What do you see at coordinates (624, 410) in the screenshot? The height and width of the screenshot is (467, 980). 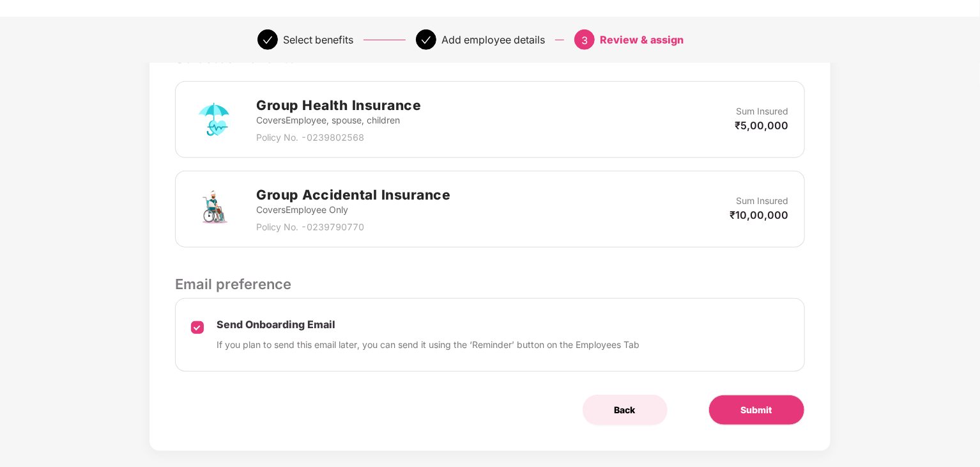 I see `span: Back` at bounding box center [624, 410].